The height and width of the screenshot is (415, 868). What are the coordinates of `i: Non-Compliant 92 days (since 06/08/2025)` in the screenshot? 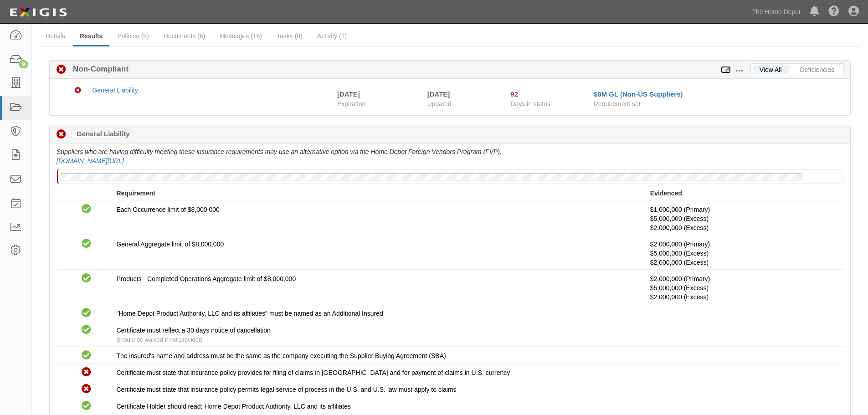 It's located at (61, 135).